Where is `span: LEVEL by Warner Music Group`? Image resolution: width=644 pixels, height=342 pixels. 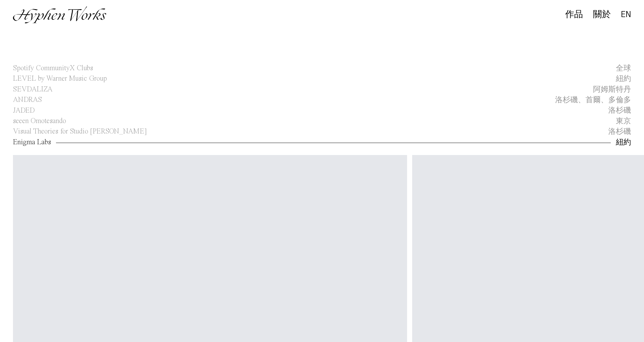
span: LEVEL by Warner Music Group is located at coordinates (60, 79).